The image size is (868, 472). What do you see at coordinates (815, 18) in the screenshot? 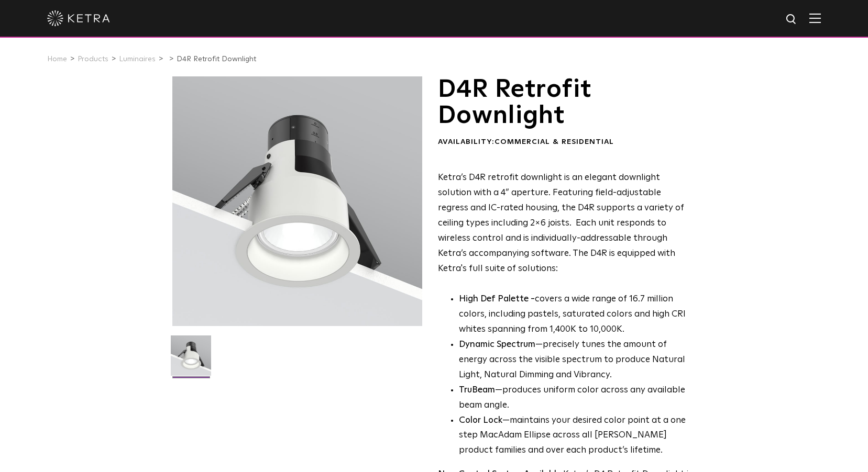
I see `img: Hamburger%20Nav.svg` at bounding box center [815, 18].